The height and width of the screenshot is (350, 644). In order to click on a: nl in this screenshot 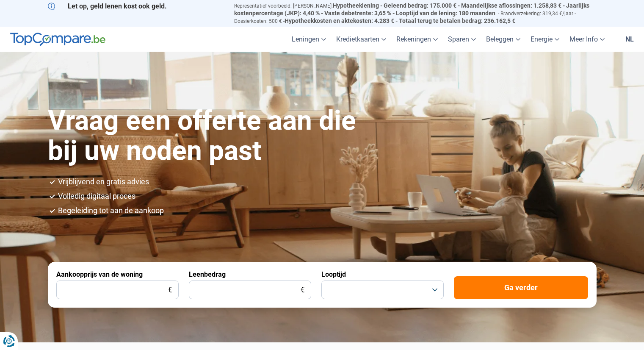, I will do `click(630, 39)`.